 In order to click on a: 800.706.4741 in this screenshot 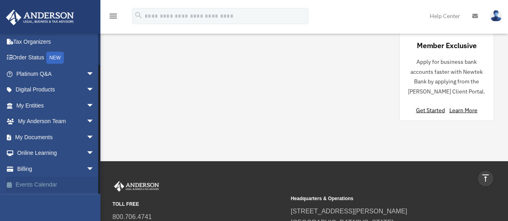, I will do `click(132, 217)`.